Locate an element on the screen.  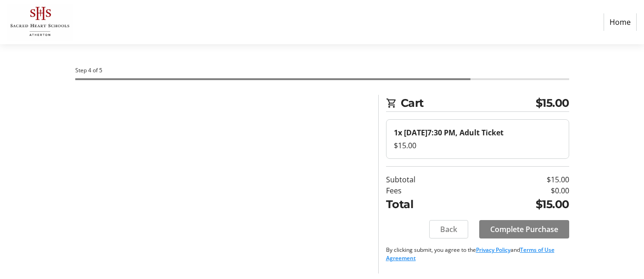
a: Home is located at coordinates (621, 22).